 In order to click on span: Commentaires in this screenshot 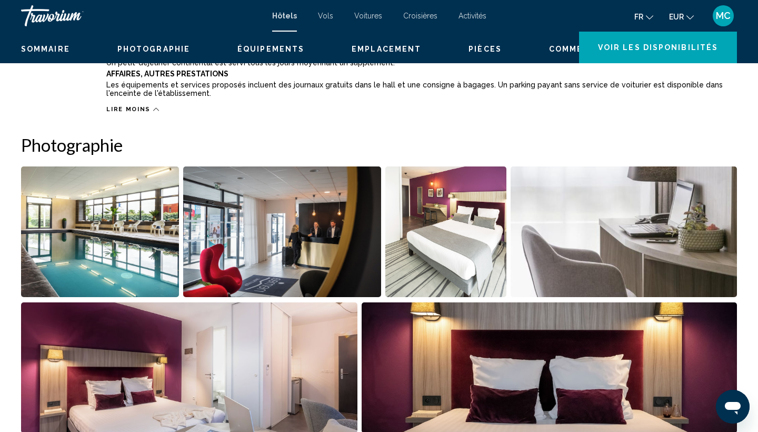, I will do `click(586, 49)`.